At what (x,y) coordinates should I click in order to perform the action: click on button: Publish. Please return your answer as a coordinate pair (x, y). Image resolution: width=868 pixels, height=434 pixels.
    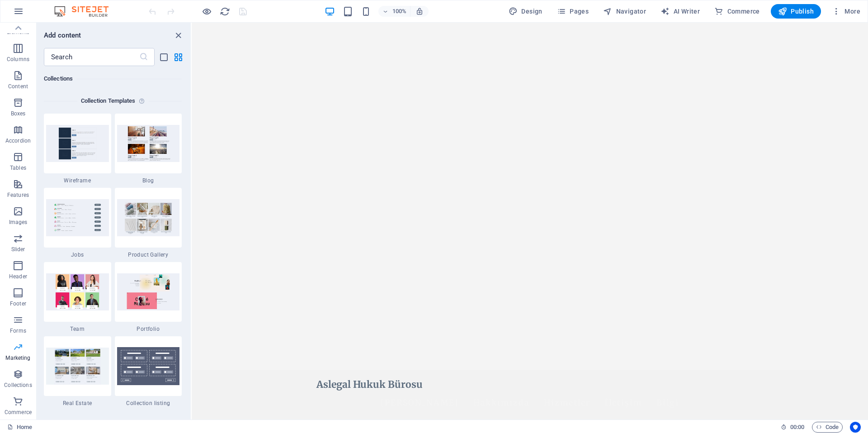
    Looking at the image, I should click on (795, 11).